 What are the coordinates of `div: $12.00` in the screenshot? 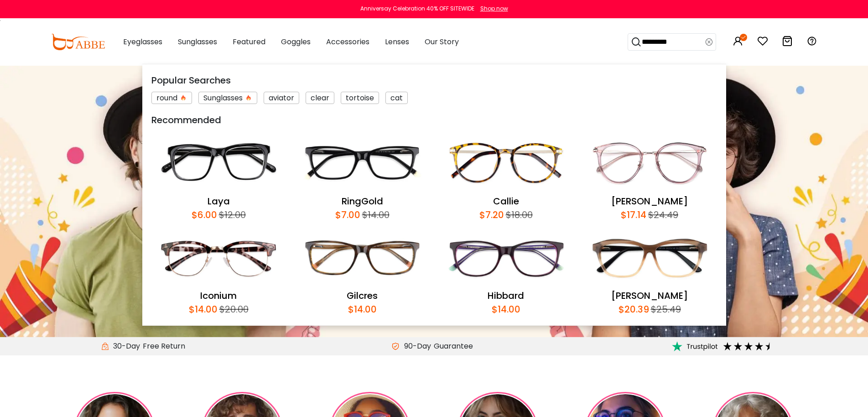 It's located at (231, 215).